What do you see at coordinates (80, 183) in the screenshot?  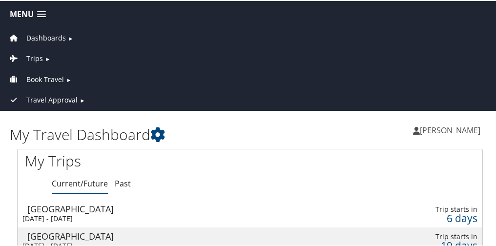 I see `a: Current/Future` at bounding box center [80, 183].